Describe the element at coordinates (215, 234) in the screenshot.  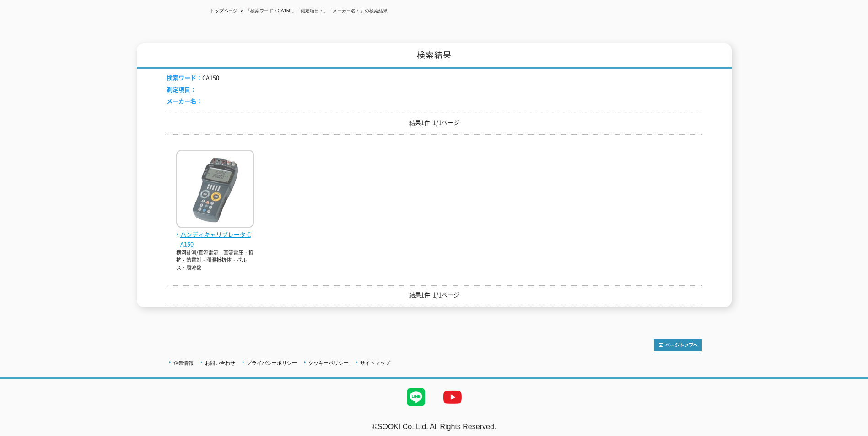
I see `a: ハンディキャリブレータ CA150` at that location.